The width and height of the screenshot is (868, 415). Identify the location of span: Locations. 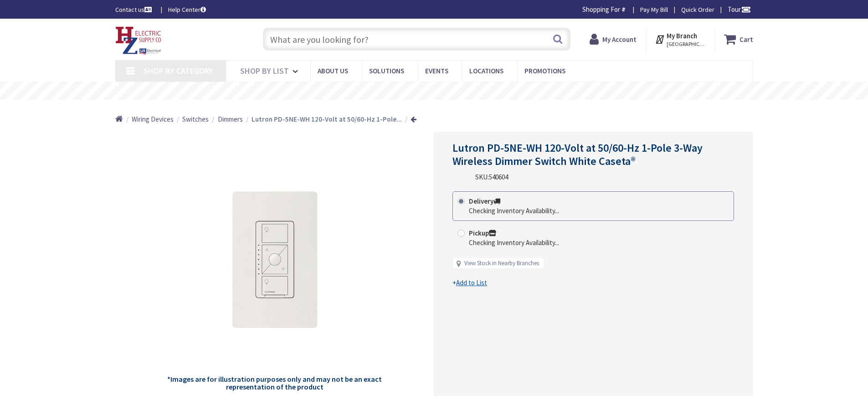
(486, 71).